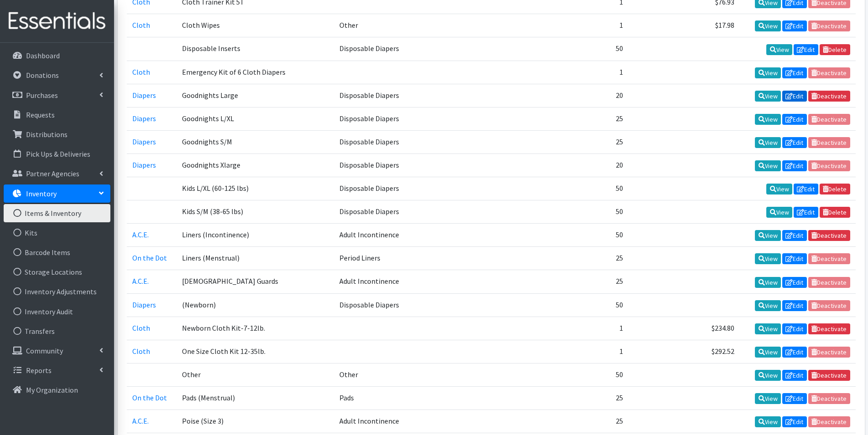  What do you see at coordinates (57, 115) in the screenshot?
I see `a: Requests` at bounding box center [57, 115].